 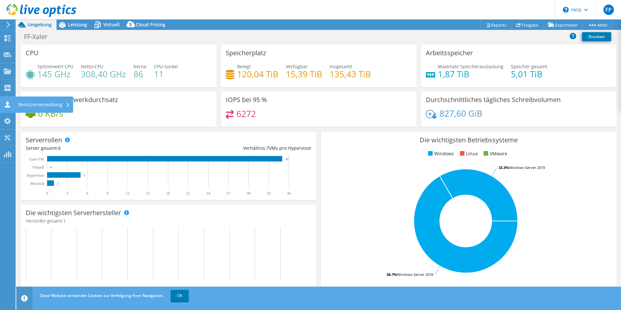 What do you see at coordinates (188, 193) in the screenshot?
I see `text: 21` at bounding box center [188, 193].